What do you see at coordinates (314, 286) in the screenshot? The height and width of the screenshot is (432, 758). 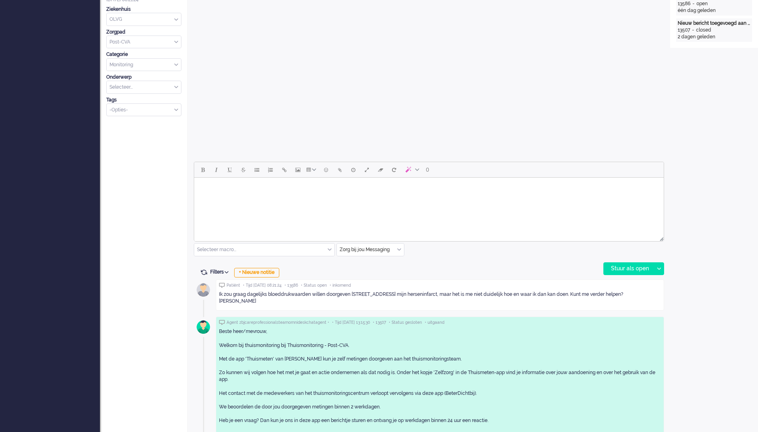 I see `span: • Status open` at bounding box center [314, 286].